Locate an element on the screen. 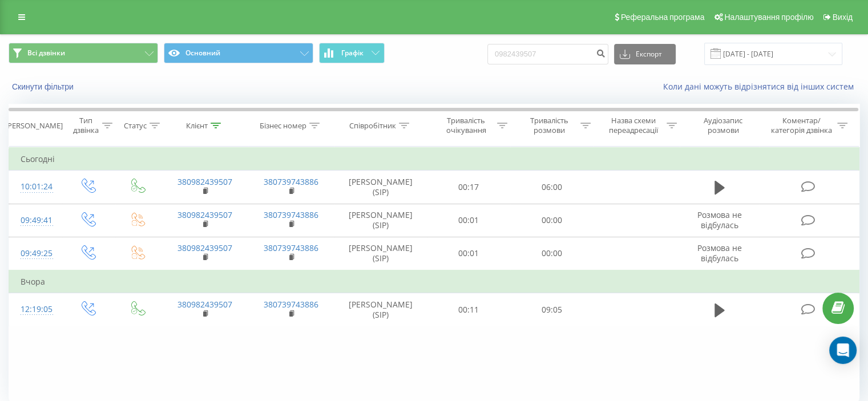 The image size is (868, 401). td: Вчора is located at coordinates (434, 281).